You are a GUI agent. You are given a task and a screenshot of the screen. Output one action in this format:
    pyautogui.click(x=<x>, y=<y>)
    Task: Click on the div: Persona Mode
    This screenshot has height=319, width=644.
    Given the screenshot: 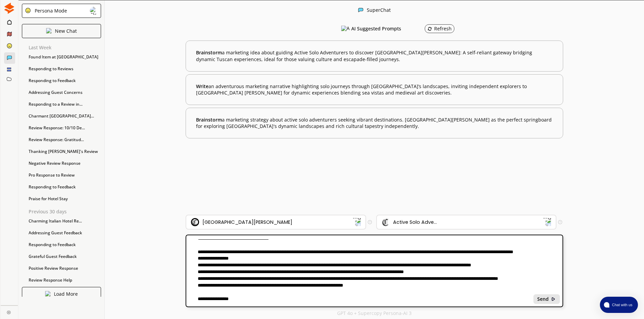 What is the action you would take?
    pyautogui.click(x=49, y=11)
    